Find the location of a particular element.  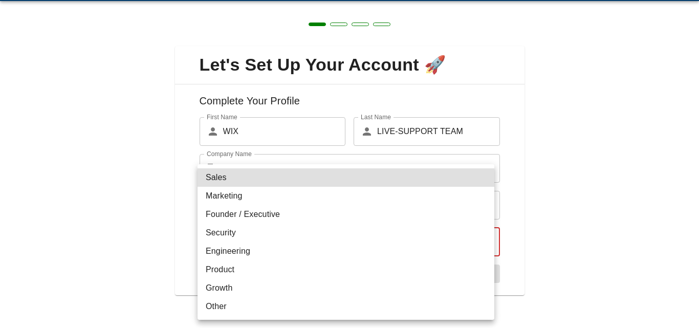

li: Other is located at coordinates (346, 307).